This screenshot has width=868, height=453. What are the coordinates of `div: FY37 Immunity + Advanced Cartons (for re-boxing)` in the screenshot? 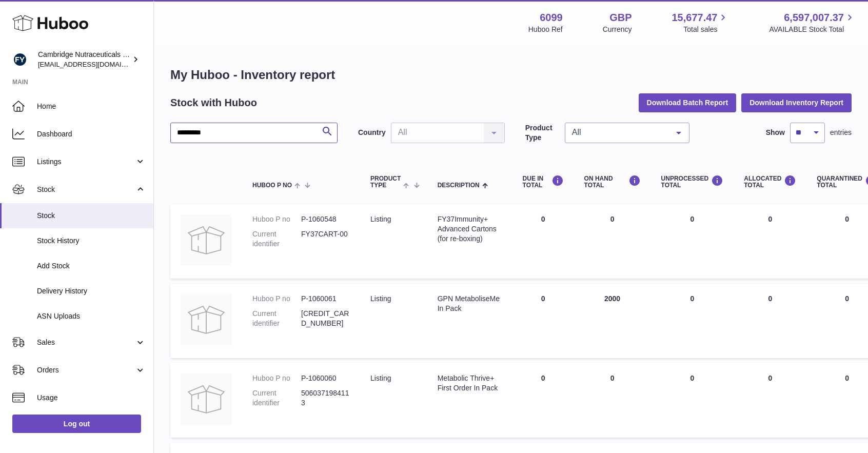 It's located at (470, 229).